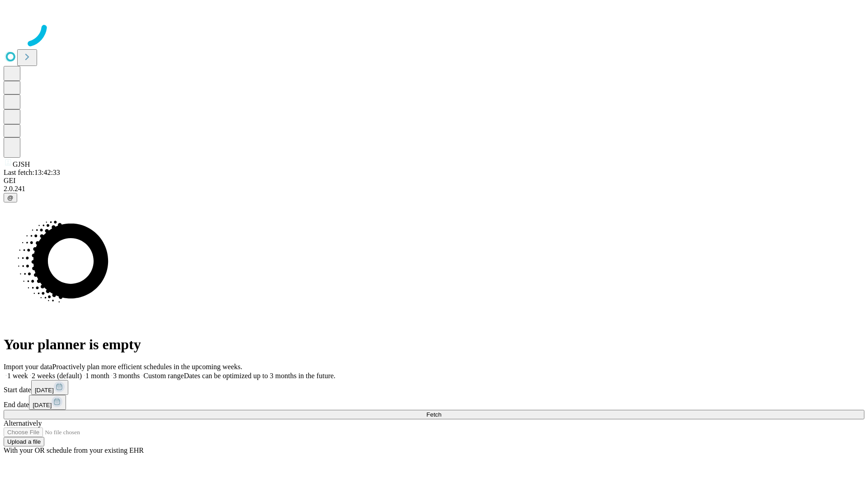 Image resolution: width=868 pixels, height=488 pixels. What do you see at coordinates (434, 414) in the screenshot?
I see `button: Fetch` at bounding box center [434, 414].